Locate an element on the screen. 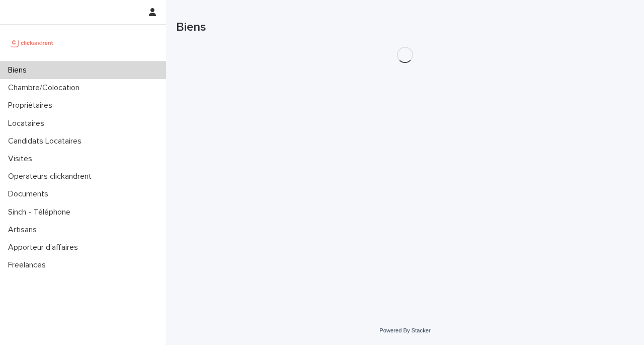 The height and width of the screenshot is (345, 644). p: Visites is located at coordinates (22, 159).